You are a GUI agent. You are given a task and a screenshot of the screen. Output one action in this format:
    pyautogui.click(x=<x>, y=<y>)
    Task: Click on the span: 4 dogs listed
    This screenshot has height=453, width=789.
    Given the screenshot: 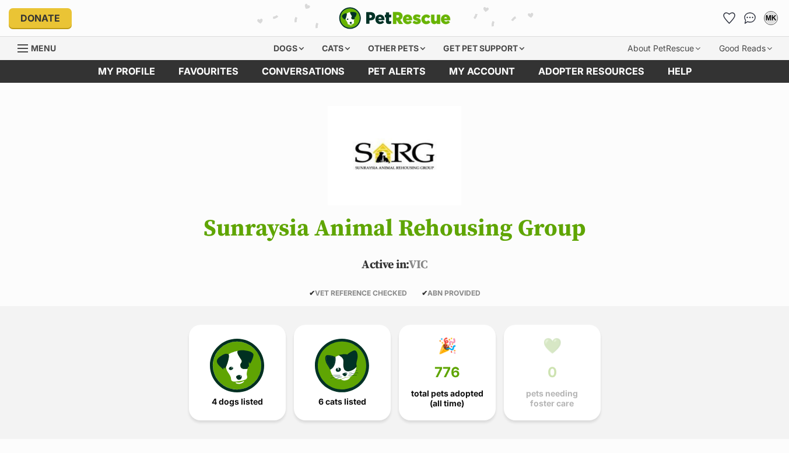 What is the action you would take?
    pyautogui.click(x=237, y=402)
    